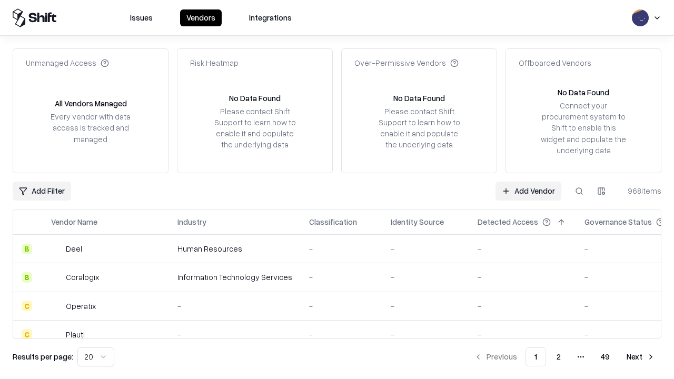 Image resolution: width=674 pixels, height=379 pixels. I want to click on div: Information Technology Services, so click(235, 277).